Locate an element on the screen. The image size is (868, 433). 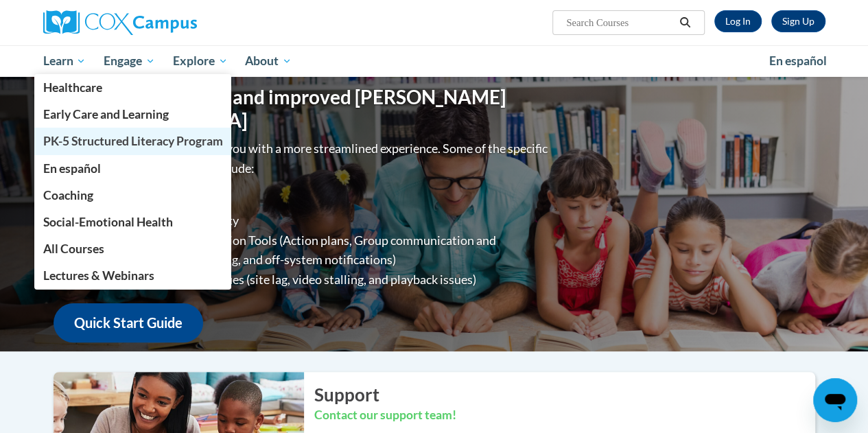
a: PK-5 Structured Literacy Program is located at coordinates (133, 141).